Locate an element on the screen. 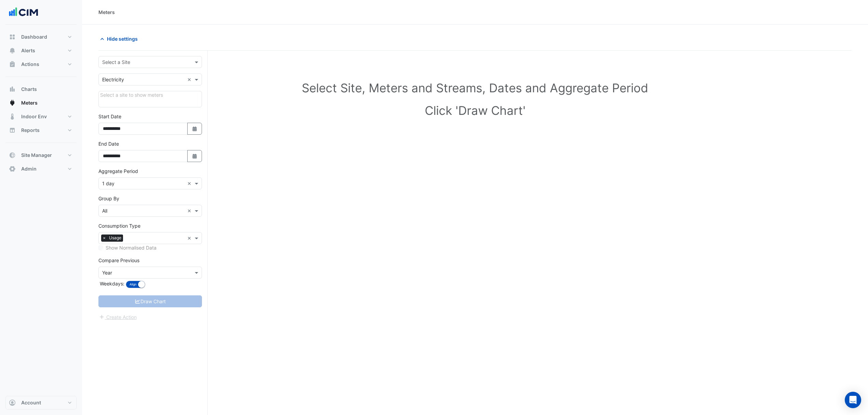  span: Indoor Env is located at coordinates (34, 117).